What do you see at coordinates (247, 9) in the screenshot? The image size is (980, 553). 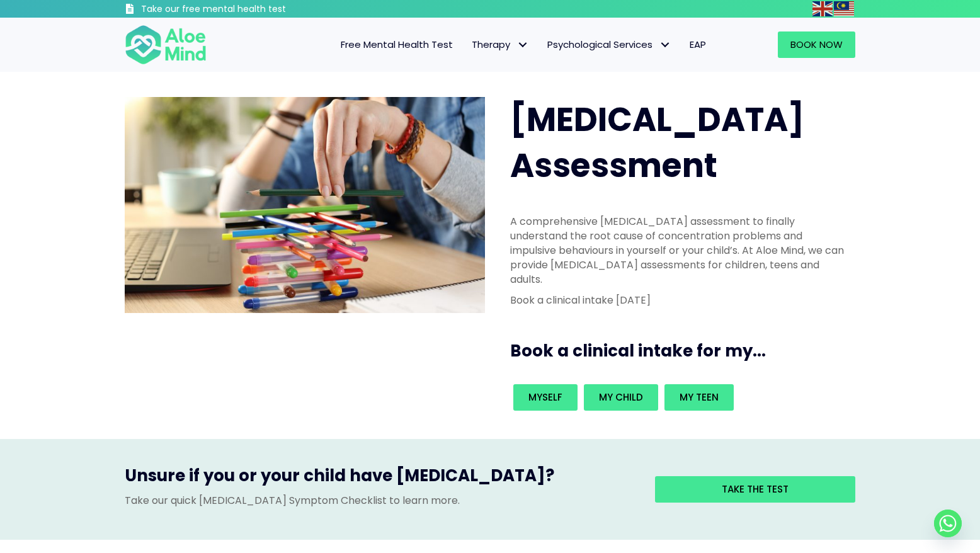 I see `h3: Take our free mental health test` at bounding box center [247, 9].